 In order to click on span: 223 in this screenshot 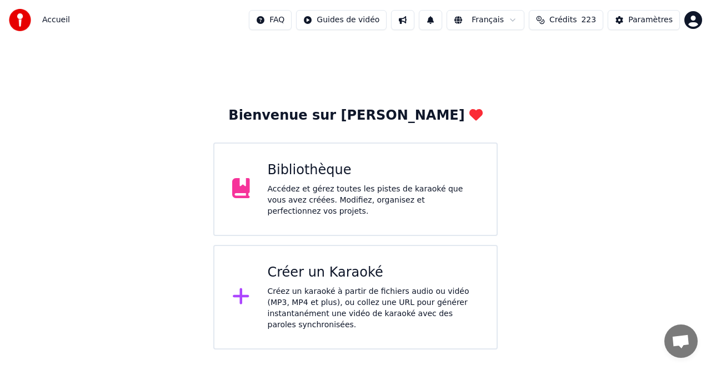, I will do `click(589, 20)`.